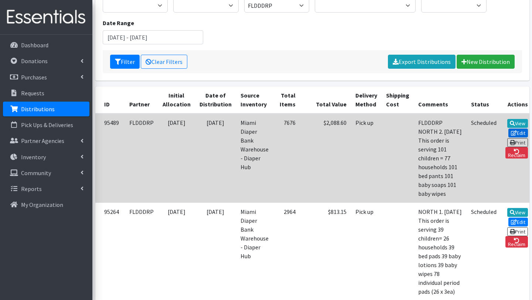  I want to click on th: Date of Distribution, so click(215, 100).